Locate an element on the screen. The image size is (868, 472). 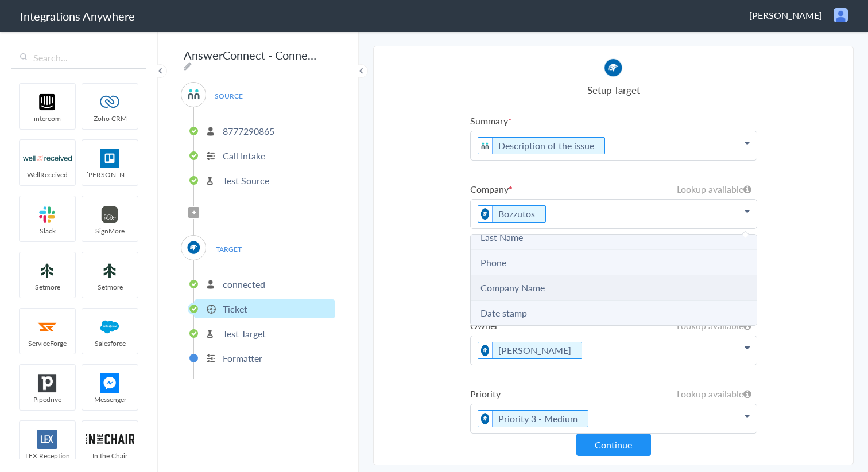
img: inch-logo.svg is located at coordinates (110, 439).